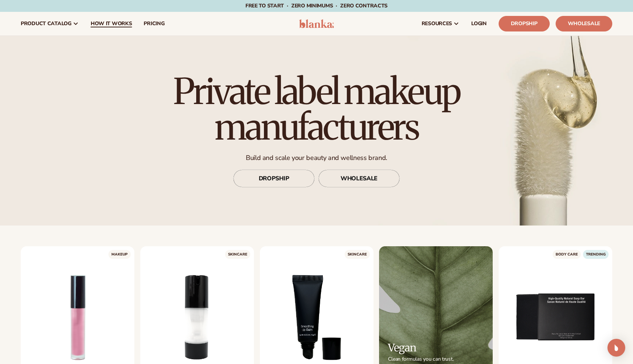 The image size is (633, 364). I want to click on a: Dropship, so click(524, 24).